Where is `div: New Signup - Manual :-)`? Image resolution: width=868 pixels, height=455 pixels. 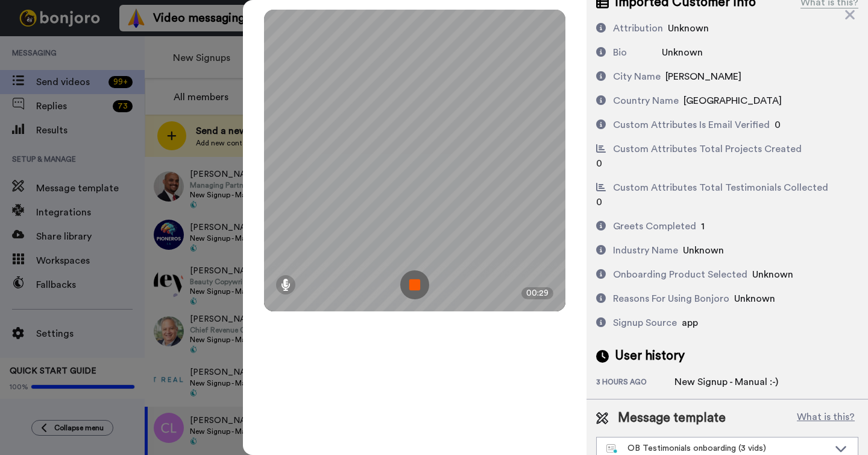
div: New Signup - Manual :-) is located at coordinates (726, 382).